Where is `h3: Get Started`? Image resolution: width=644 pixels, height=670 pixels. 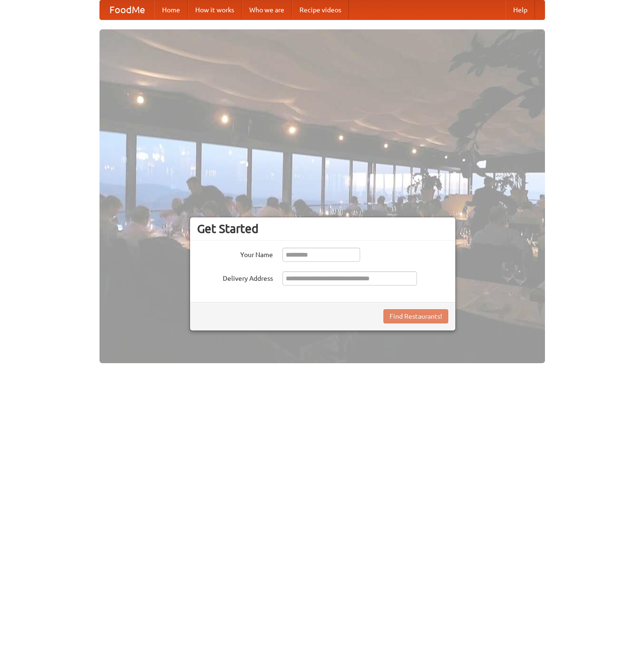
h3: Get Started is located at coordinates (323, 229).